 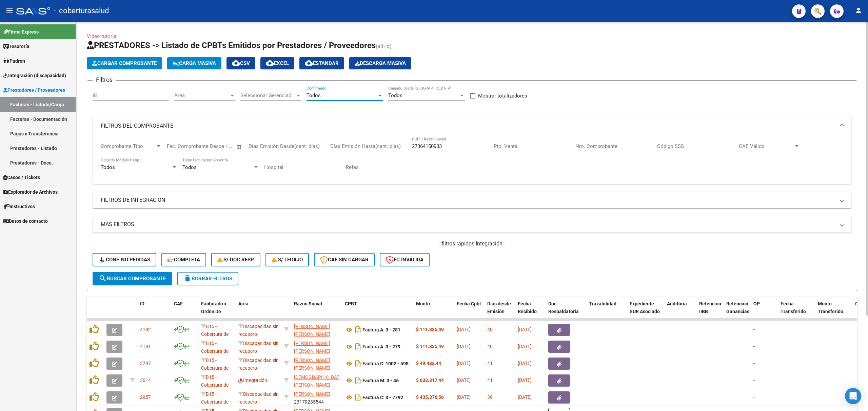 What do you see at coordinates (710, 308) in the screenshot?
I see `span: Retencion IIBB` at bounding box center [710, 308].